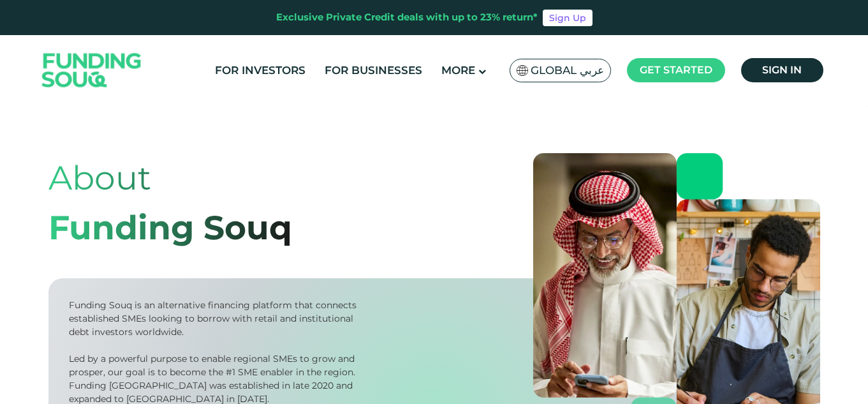 The height and width of the screenshot is (404, 868). Describe the element at coordinates (522, 70) in the screenshot. I see `img: SA Flag` at that location.